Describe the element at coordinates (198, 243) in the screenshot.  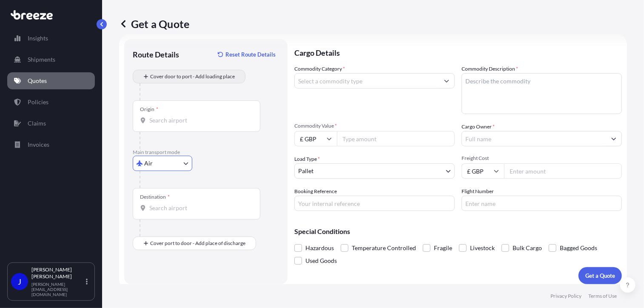
I see `span: Cover port to door - Add place of discharge` at that location.